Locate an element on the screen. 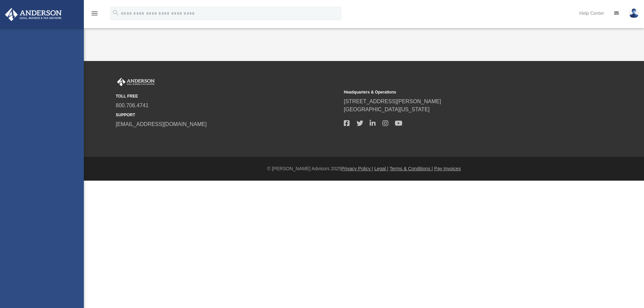 The image size is (644, 308). small: SUPPORT is located at coordinates (227, 115).